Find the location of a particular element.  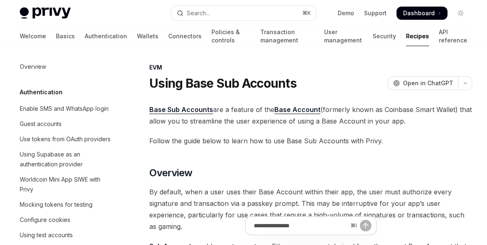

a: Basics is located at coordinates (65, 36).